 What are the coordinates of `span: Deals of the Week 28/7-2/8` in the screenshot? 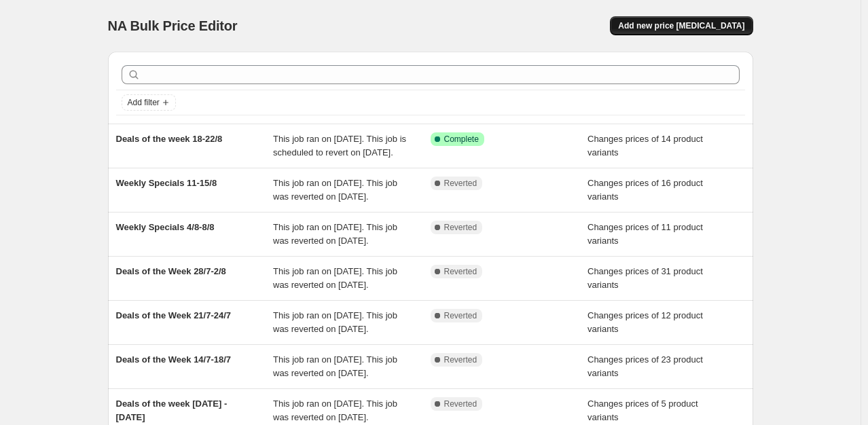 It's located at (171, 271).